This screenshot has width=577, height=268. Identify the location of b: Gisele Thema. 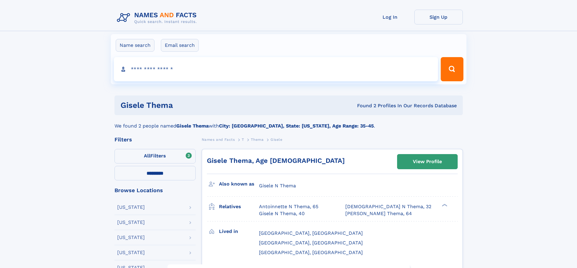
(192, 126).